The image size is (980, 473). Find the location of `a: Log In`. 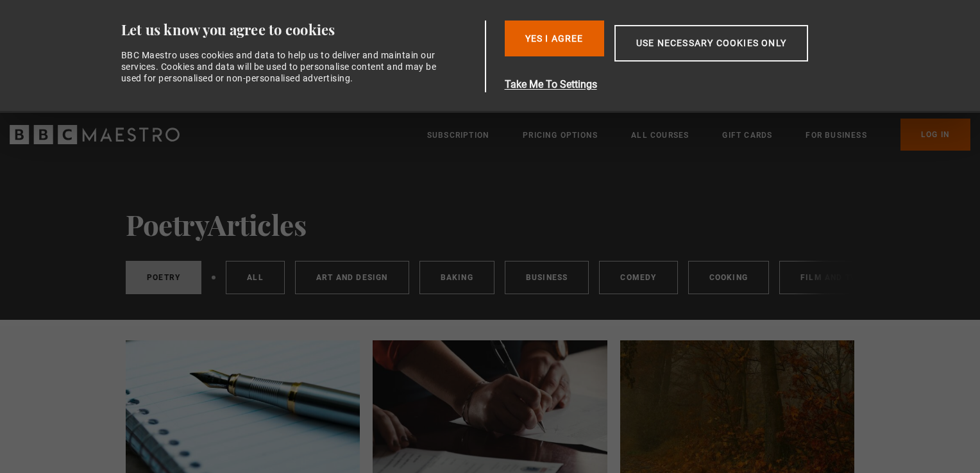

a: Log In is located at coordinates (935, 134).